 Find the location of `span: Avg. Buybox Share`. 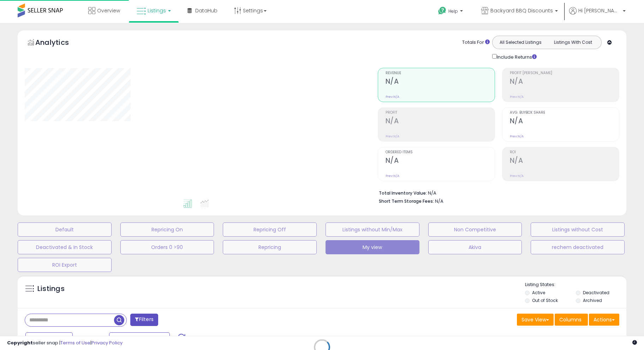

span: Avg. Buybox Share is located at coordinates (565, 113).